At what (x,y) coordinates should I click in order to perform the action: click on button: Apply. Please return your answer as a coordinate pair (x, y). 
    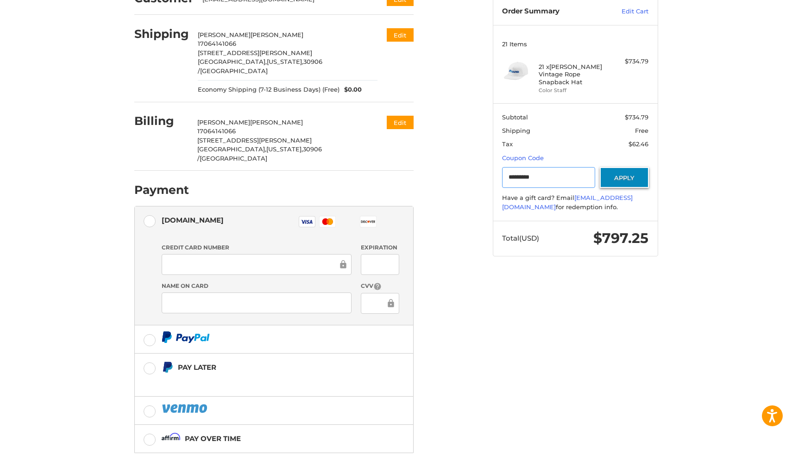
    Looking at the image, I should click on (624, 177).